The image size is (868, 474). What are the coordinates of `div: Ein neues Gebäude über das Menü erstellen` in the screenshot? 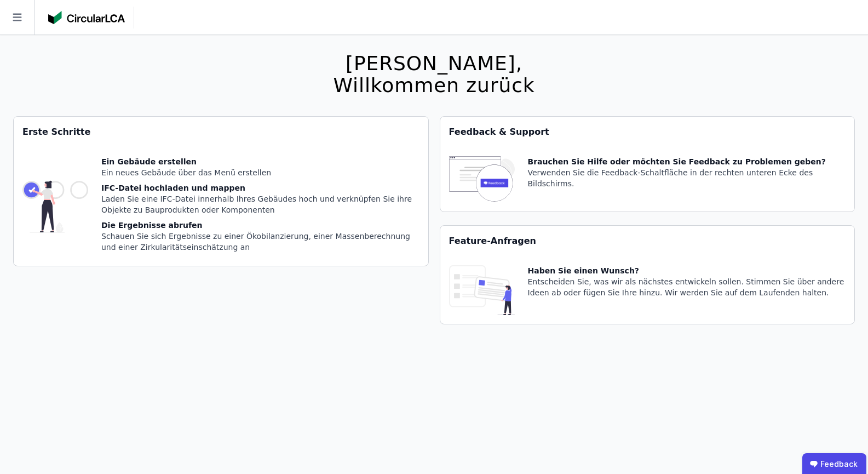 It's located at (260, 172).